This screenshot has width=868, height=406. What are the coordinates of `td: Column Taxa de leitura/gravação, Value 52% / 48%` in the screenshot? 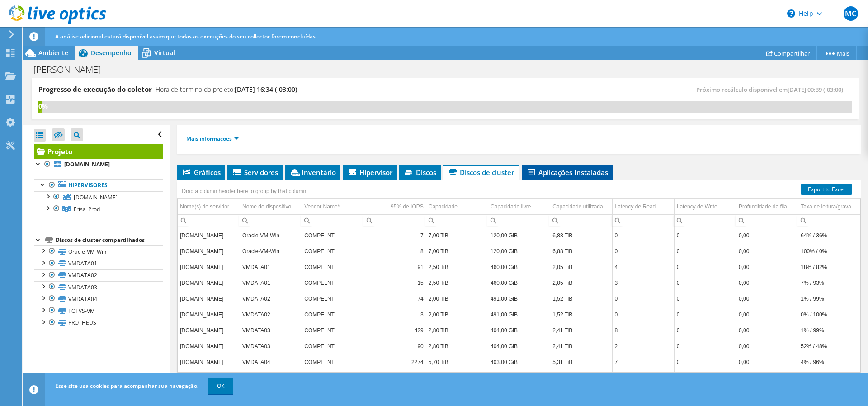 It's located at (830, 346).